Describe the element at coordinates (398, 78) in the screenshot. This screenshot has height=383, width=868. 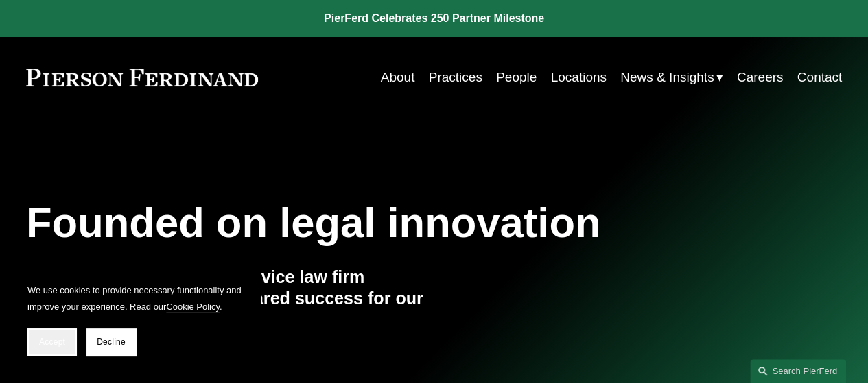
I see `a: About` at that location.